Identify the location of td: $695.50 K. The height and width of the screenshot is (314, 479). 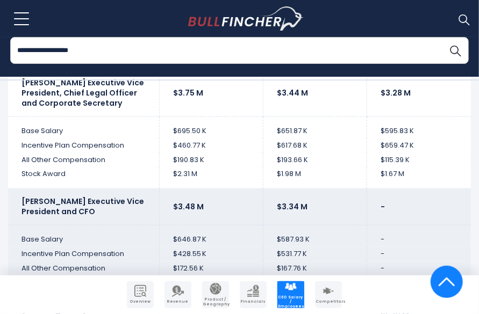
(211, 127).